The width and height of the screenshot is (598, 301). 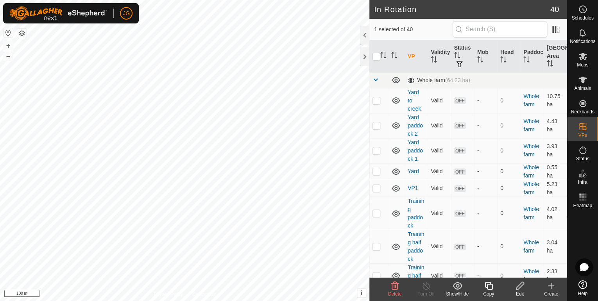 What do you see at coordinates (583, 294) in the screenshot?
I see `span: Help` at bounding box center [583, 294].